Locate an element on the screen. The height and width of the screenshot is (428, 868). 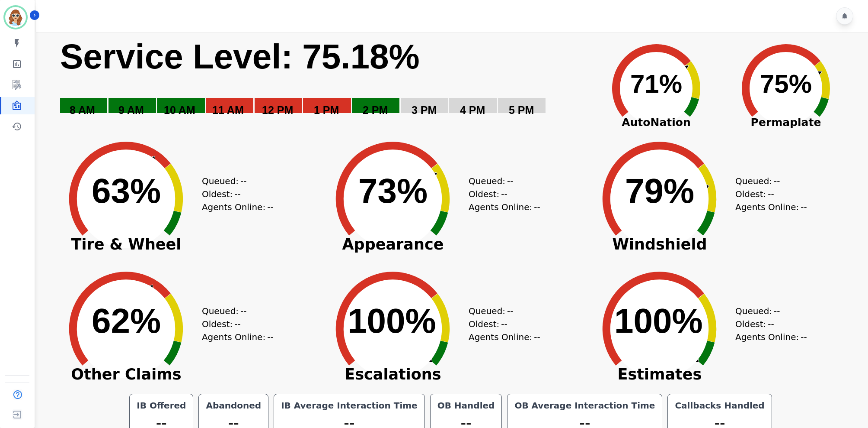
text: 4 PM is located at coordinates (473, 110).